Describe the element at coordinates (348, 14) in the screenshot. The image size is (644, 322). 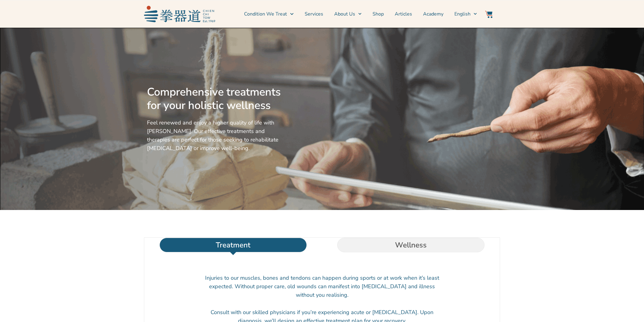
I see `nav: Menu` at that location.